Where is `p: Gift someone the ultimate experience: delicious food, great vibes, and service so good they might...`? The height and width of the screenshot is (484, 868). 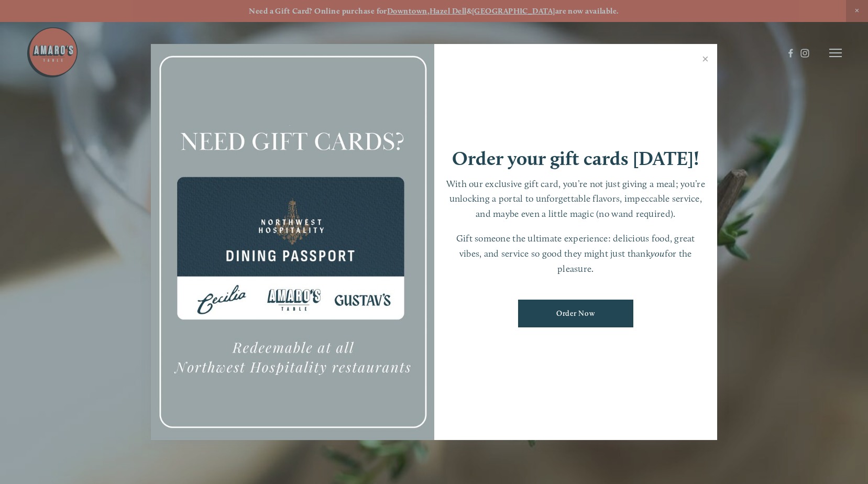
p: Gift someone the ultimate experience: delicious food, great vibes, and service so good they might... is located at coordinates (575, 253).